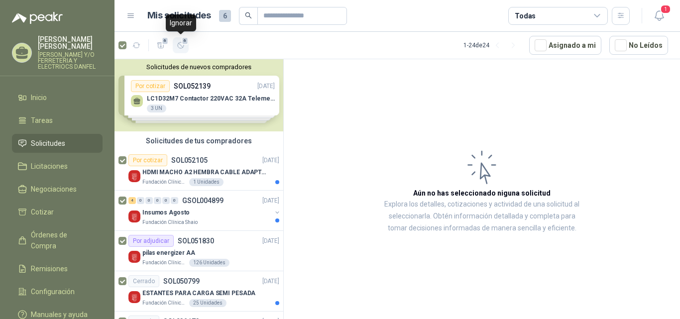 The height and width of the screenshot is (319, 680). Describe the element at coordinates (57, 292) in the screenshot. I see `a: Configuración` at that location.